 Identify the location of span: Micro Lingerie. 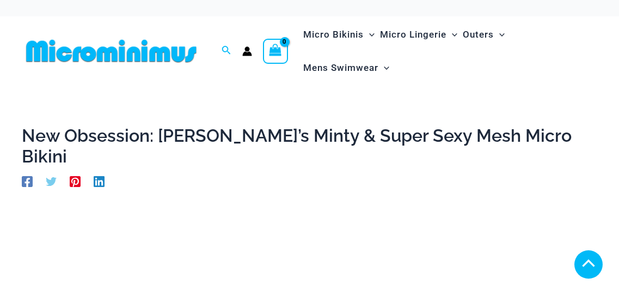
(413, 34).